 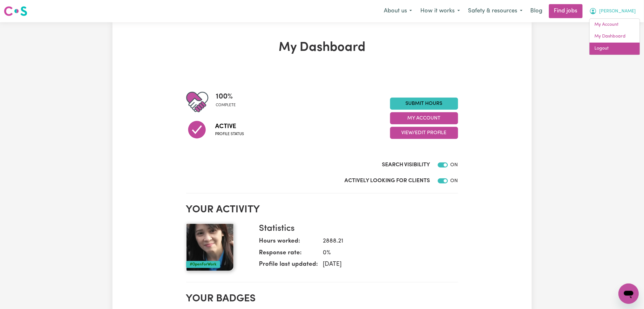 I want to click on img: Careseekers logo, so click(x=15, y=11).